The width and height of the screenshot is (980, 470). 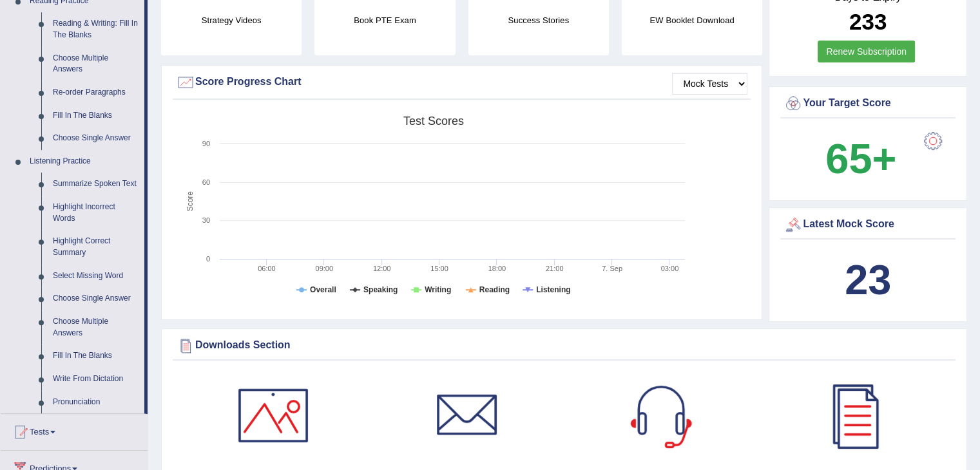 What do you see at coordinates (95, 184) in the screenshot?
I see `a: Summarize Spoken Text` at bounding box center [95, 184].